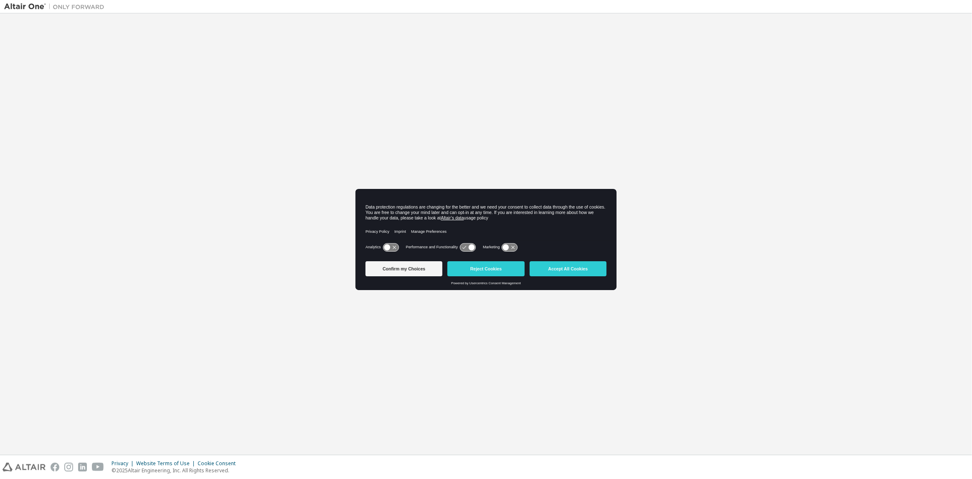 This screenshot has width=972, height=479. I want to click on img: altair_logo.svg, so click(24, 467).